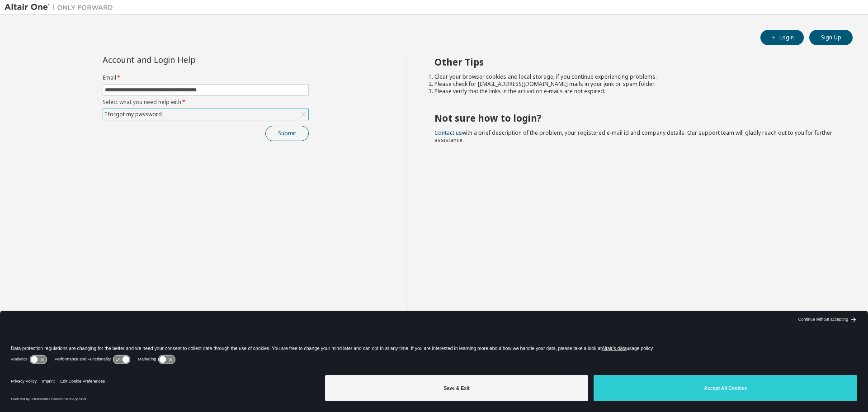 This screenshot has height=412, width=868. I want to click on h2: Other Tips, so click(636, 62).